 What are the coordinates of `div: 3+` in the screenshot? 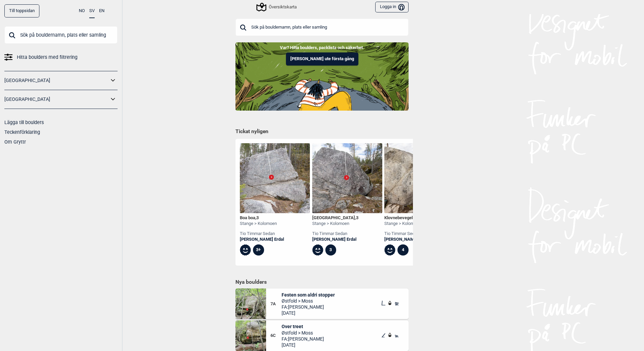 It's located at (258, 250).